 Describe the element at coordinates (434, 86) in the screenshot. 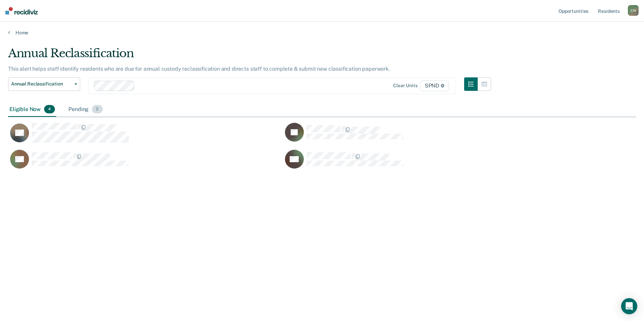

I see `span: SPND` at that location.